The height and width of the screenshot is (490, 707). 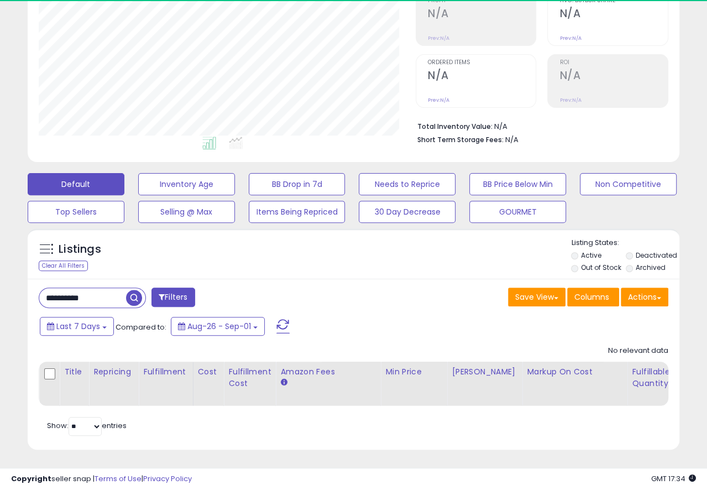 I want to click on h5: Listings, so click(x=80, y=249).